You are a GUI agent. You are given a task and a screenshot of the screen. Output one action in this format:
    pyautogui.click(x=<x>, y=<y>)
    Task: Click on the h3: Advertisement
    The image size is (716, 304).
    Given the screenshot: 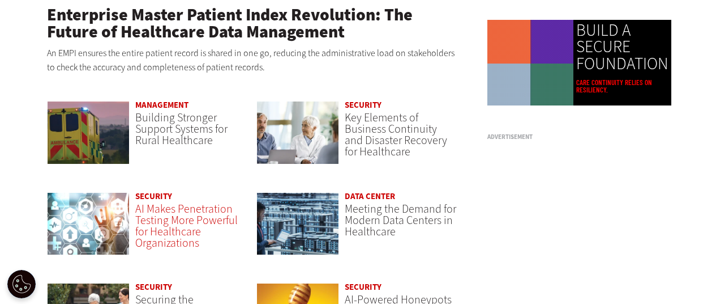 What is the action you would take?
    pyautogui.click(x=572, y=136)
    